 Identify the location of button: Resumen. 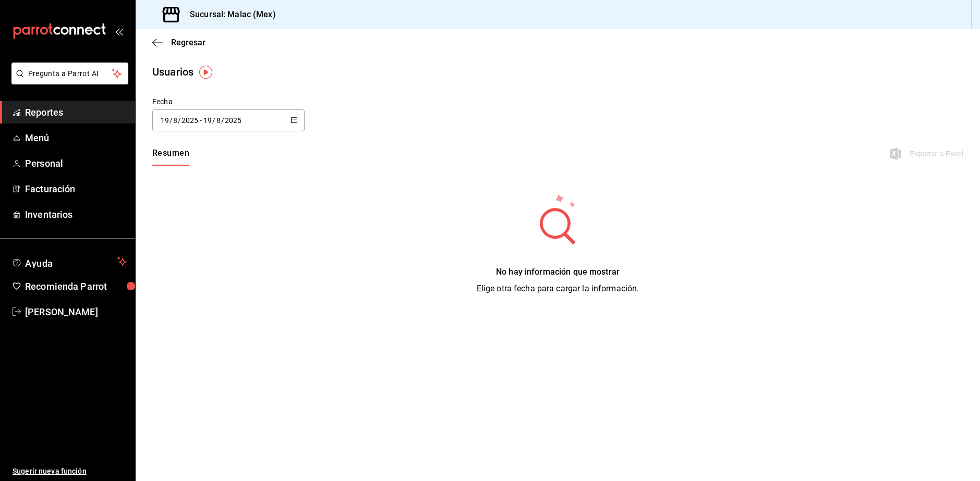
(170, 157).